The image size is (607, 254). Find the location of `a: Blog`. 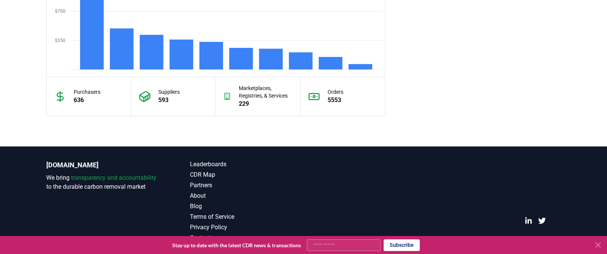

a: Blog is located at coordinates (247, 207).